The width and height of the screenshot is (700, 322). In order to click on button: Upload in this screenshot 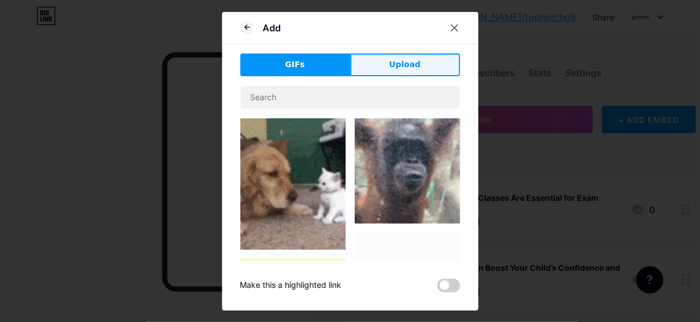, I will do `click(405, 65)`.